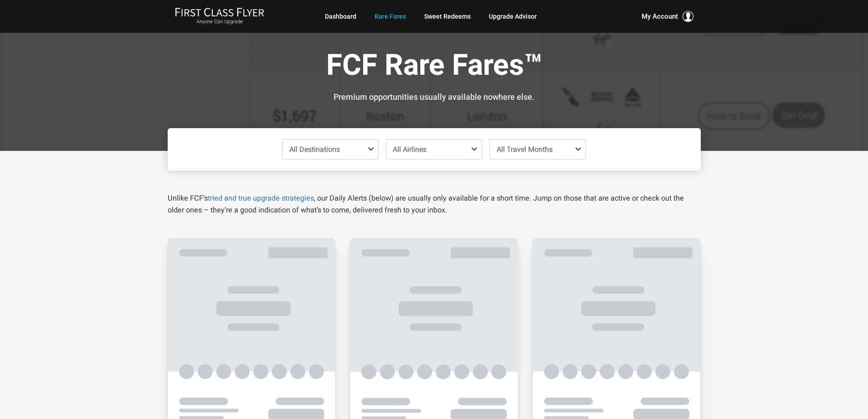 The width and height of the screenshot is (868, 419). I want to click on a: Sweet Redeems, so click(447, 17).